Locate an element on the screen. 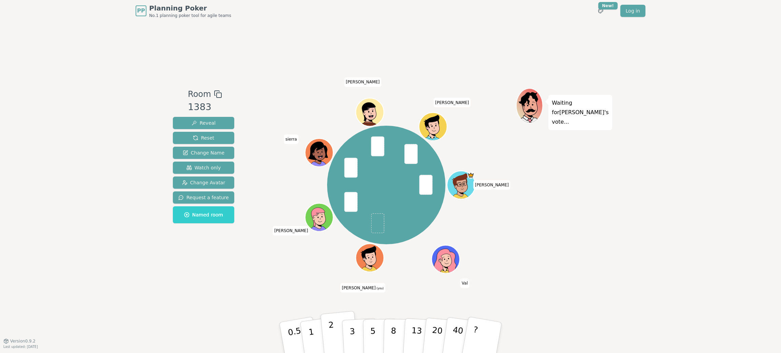 The height and width of the screenshot is (353, 781). button: Change Name is located at coordinates (203, 153).